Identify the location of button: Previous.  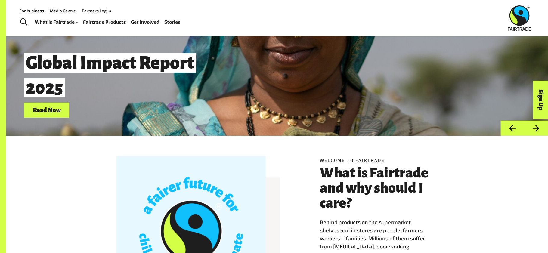
(512, 128).